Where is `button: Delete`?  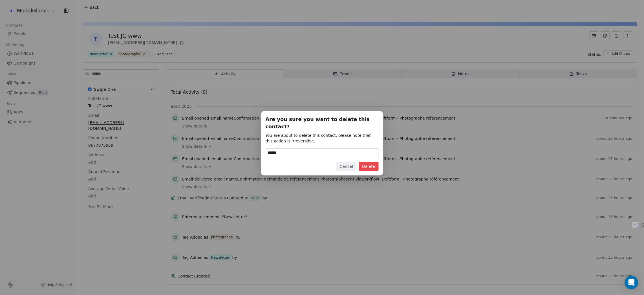 button: Delete is located at coordinates (369, 166).